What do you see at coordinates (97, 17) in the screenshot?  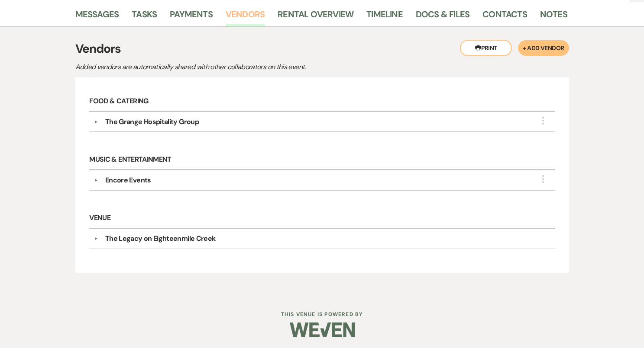 I see `a: Messages` at bounding box center [97, 17].